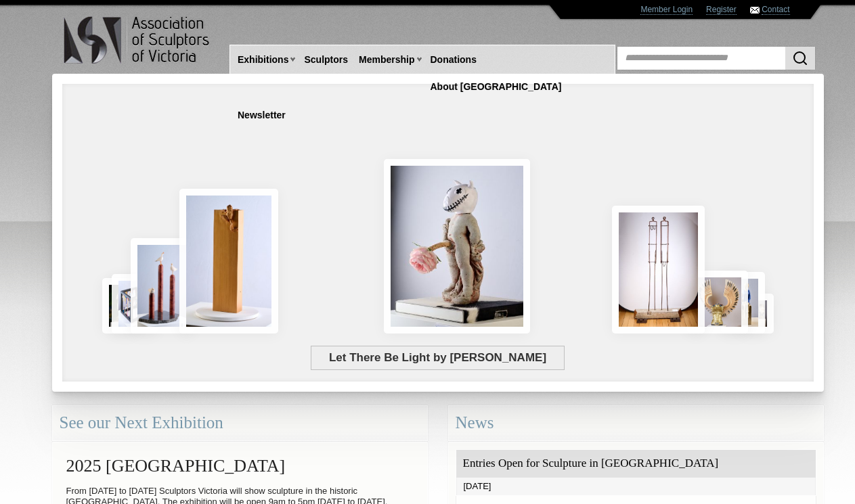  What do you see at coordinates (325, 60) in the screenshot?
I see `a: Sculptors` at bounding box center [325, 60].